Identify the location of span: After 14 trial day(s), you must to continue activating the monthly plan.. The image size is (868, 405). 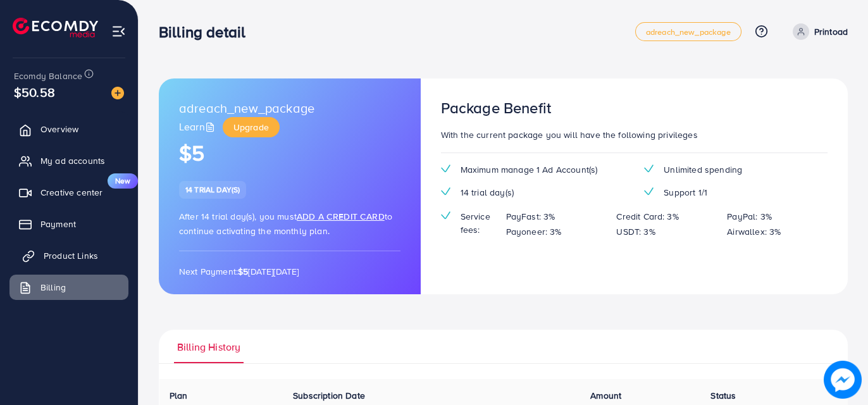
(285, 223).